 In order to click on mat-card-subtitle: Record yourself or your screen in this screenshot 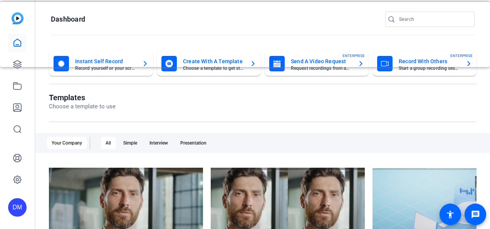, I will do `click(105, 68)`.